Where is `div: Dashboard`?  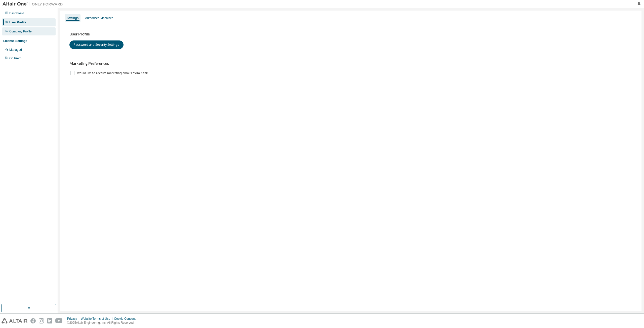
div: Dashboard is located at coordinates (16, 13).